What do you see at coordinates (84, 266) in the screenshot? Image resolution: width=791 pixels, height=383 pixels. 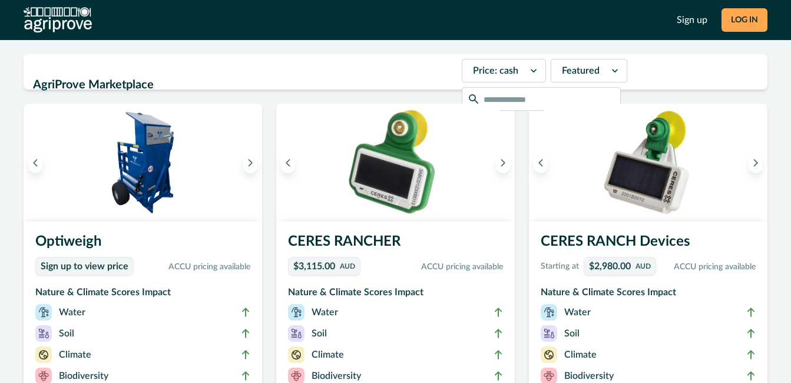 I see `a: Sign up to view price` at bounding box center [84, 266].